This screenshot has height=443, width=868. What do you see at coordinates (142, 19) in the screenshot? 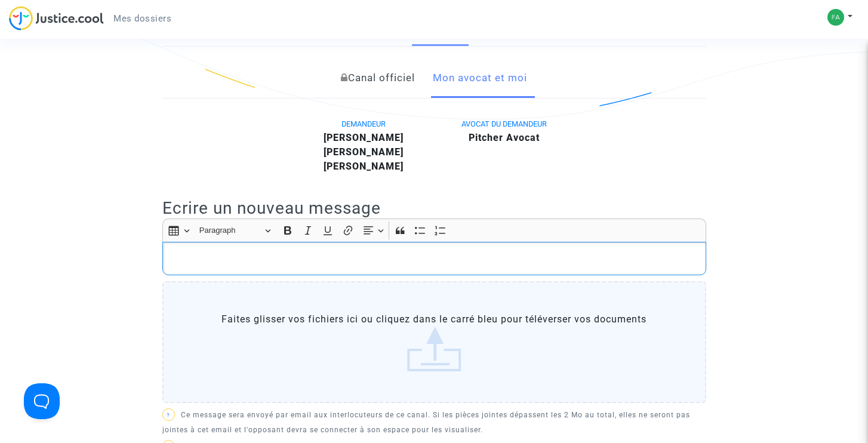
I see `a: Mes dossiers` at bounding box center [142, 19].